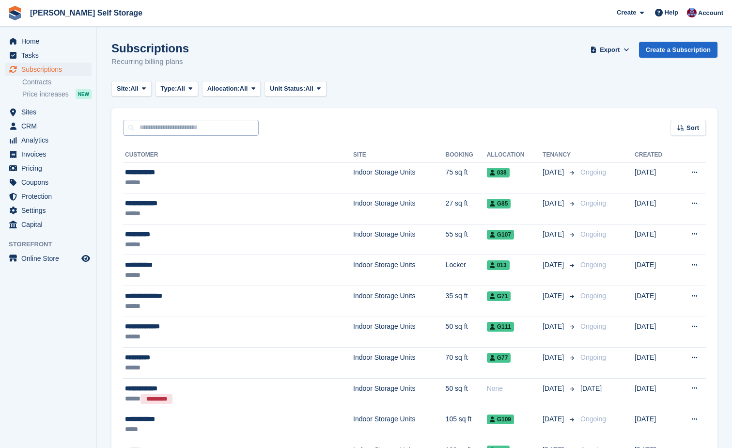 The image size is (732, 448). Describe the element at coordinates (499, 357) in the screenshot. I see `span: G77` at that location.